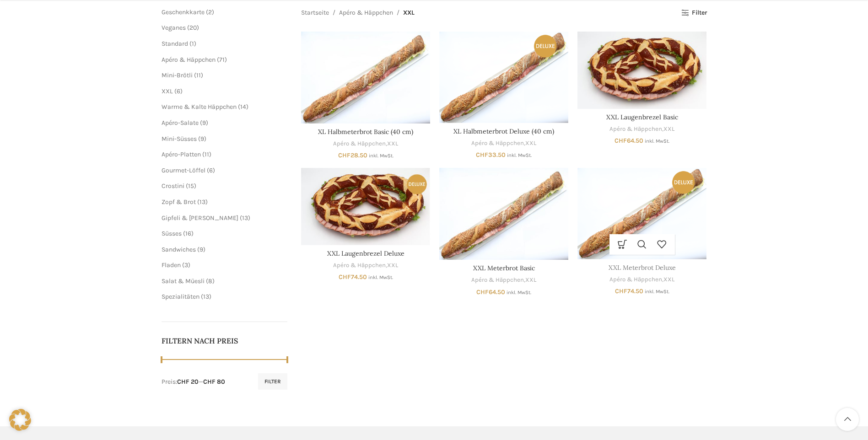  Describe the element at coordinates (171, 233) in the screenshot. I see `a: Süsses` at that location.